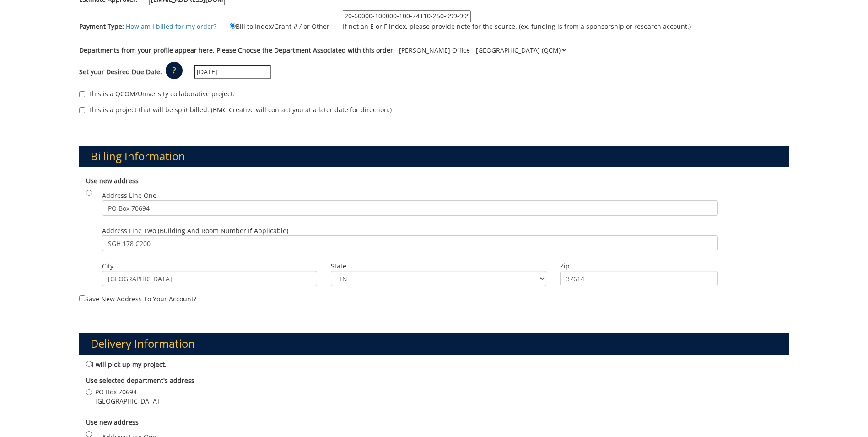  I want to click on label: This is a QCOM/University collaborative project., so click(157, 94).